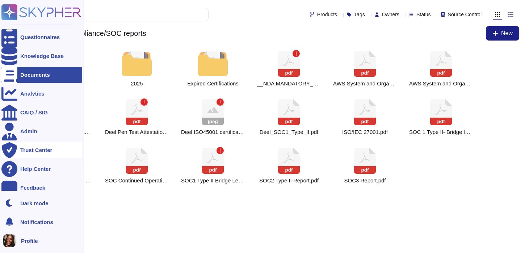 Image resolution: width=525 pixels, height=253 pixels. What do you see at coordinates (42, 94) in the screenshot?
I see `a: Analytics` at bounding box center [42, 94].